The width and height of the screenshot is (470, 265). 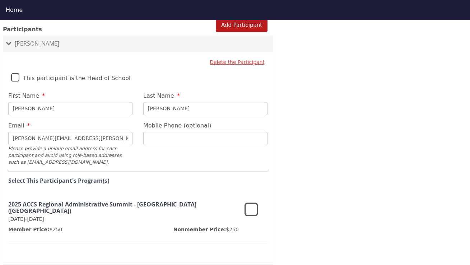 I want to click on button: Delete the Participant, so click(x=237, y=62).